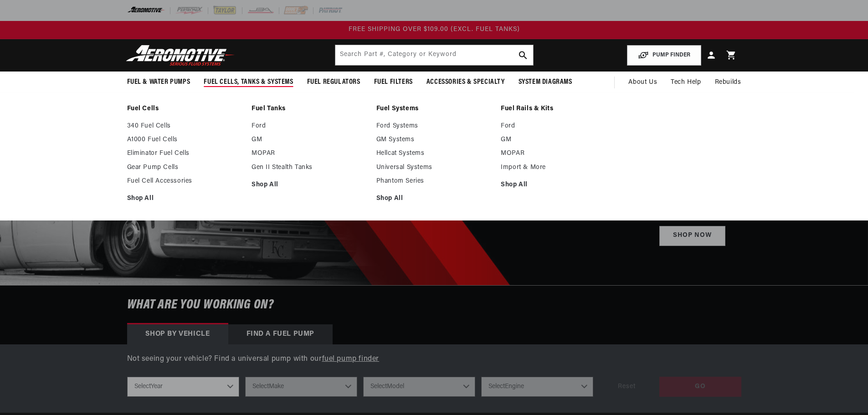 The height and width of the screenshot is (415, 868). Describe the element at coordinates (434, 153) in the screenshot. I see `a: Hellcat Systems` at that location.